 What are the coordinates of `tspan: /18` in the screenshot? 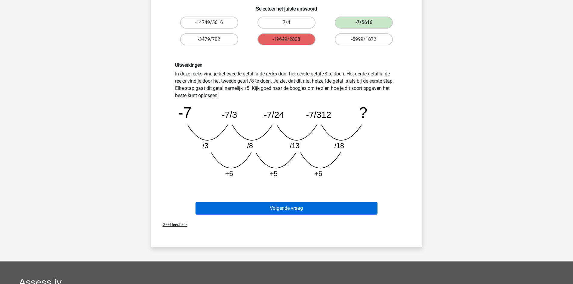 It's located at (340, 146).